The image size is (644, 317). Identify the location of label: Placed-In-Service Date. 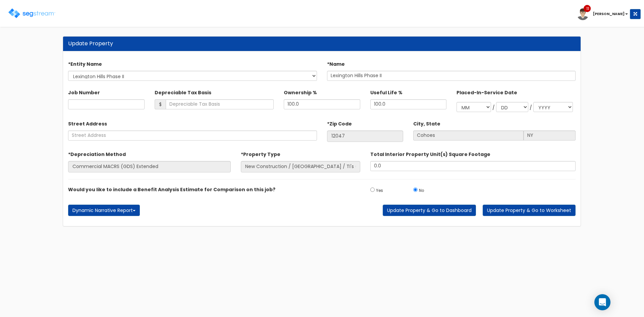
(487, 91).